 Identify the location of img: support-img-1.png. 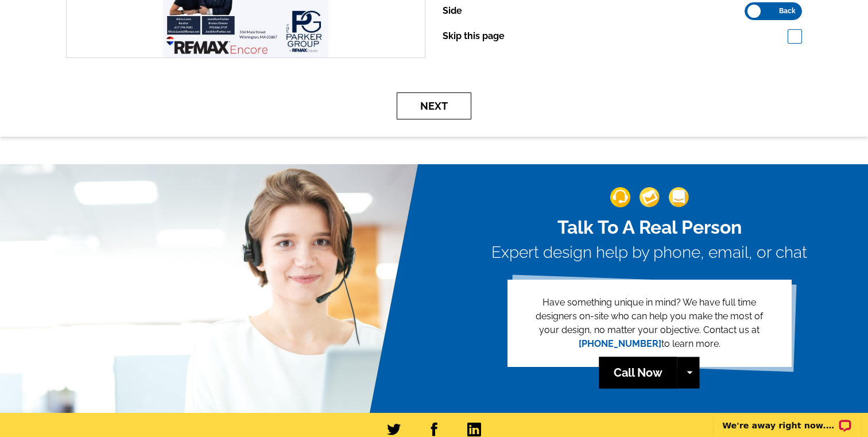
(620, 197).